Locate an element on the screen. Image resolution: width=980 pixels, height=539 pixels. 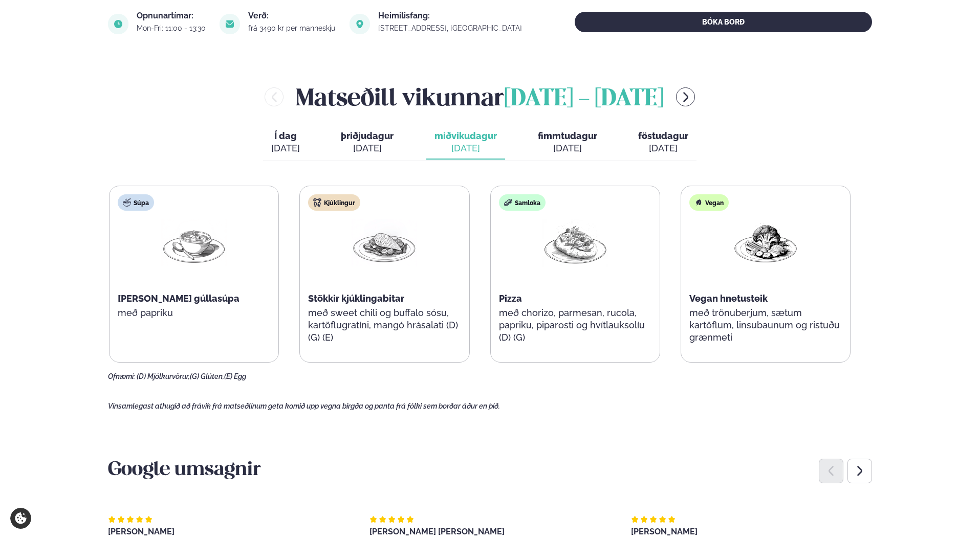
div: Verð: is located at coordinates (292, 16).